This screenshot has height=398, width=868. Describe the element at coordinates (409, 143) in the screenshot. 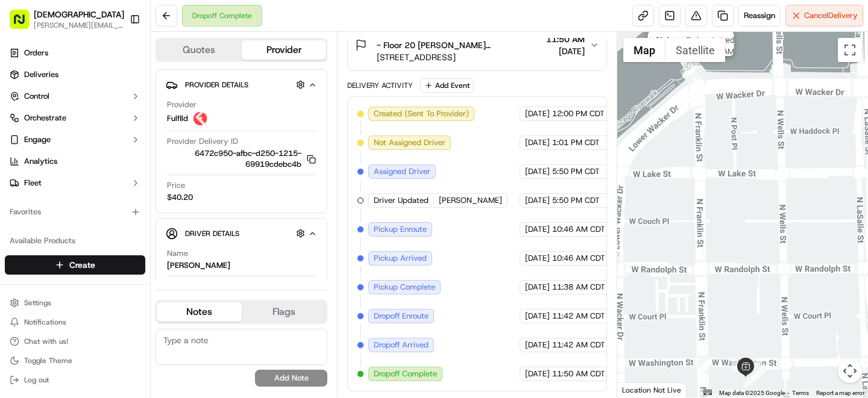

I see `span: Not Assigned Driver` at that location.